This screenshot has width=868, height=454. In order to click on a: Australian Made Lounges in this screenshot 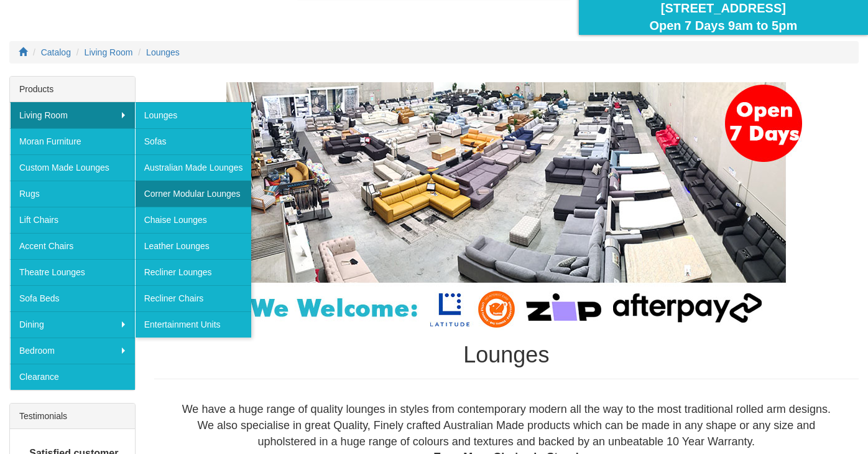, I will do `click(193, 167)`.